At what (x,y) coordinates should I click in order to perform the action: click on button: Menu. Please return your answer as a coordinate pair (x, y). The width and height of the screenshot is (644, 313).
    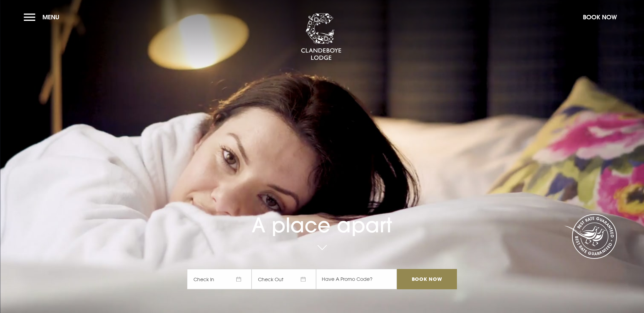
    Looking at the image, I should click on (43, 17).